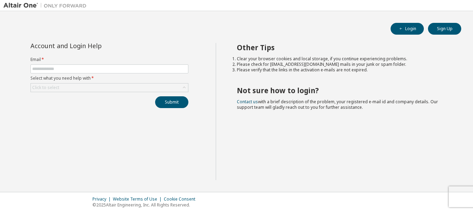 The image size is (473, 212). I want to click on button: Login, so click(407, 29).